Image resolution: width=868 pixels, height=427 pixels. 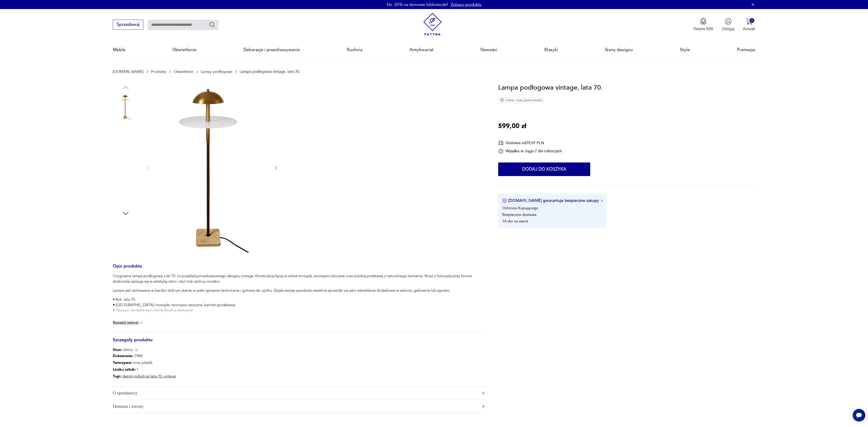 I want to click on a: Ikona medaluPatyna B2B, so click(x=704, y=25).